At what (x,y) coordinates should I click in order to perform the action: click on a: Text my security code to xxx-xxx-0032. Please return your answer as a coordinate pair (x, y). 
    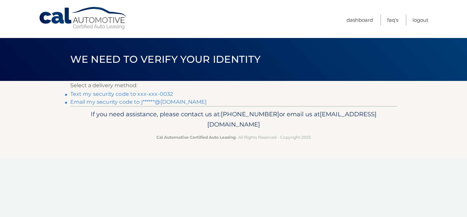
    Looking at the image, I should click on (122, 94).